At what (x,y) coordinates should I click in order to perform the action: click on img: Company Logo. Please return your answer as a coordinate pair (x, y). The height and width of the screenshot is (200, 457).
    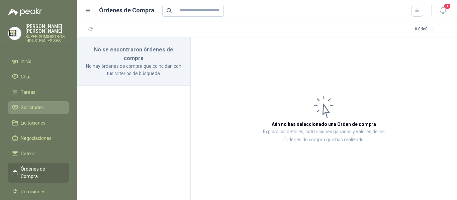
    Looking at the image, I should click on (15, 33).